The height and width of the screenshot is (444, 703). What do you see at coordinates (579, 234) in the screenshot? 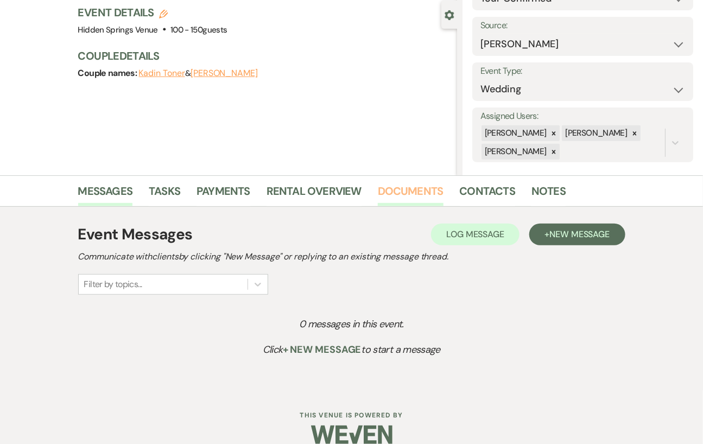
I see `span: New Message` at bounding box center [579, 234].